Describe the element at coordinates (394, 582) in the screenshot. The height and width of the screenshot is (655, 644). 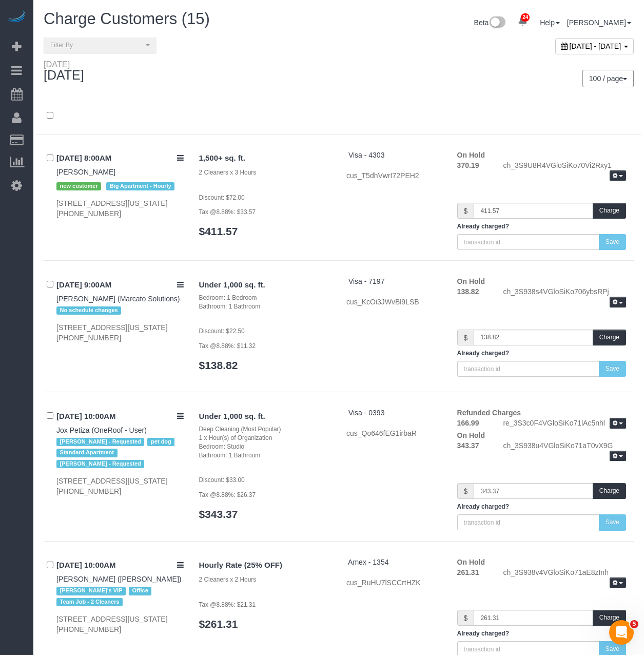
I see `div: cus_RuHU7lSCCrtHZK` at that location.